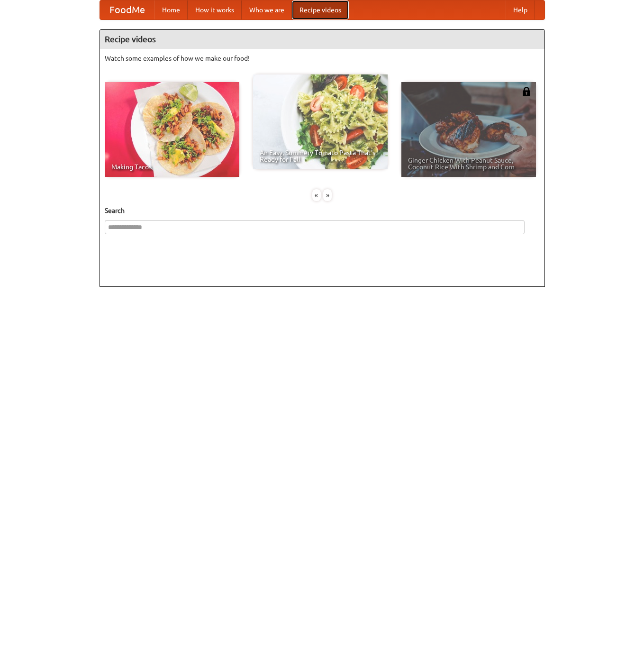  I want to click on span: An Easy, Summery Tomato Pasta That's Ready for Fall, so click(321, 156).